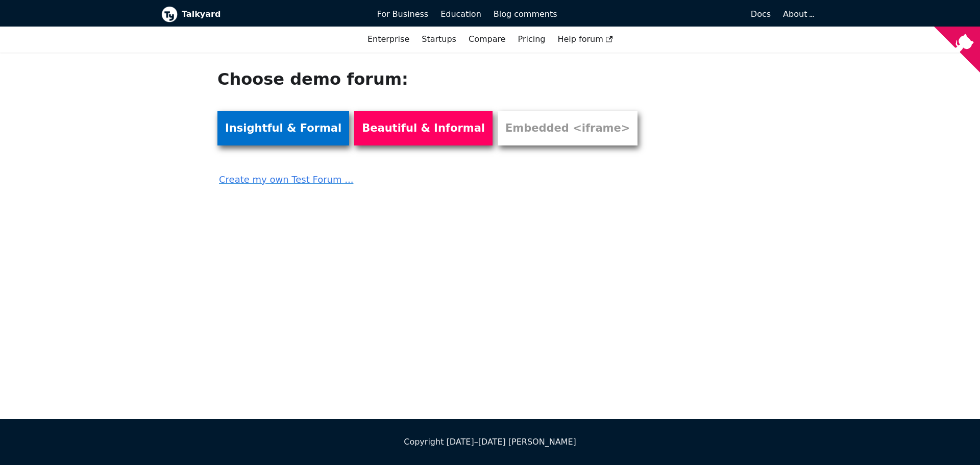  Describe the element at coordinates (798, 14) in the screenshot. I see `a: About` at that location.